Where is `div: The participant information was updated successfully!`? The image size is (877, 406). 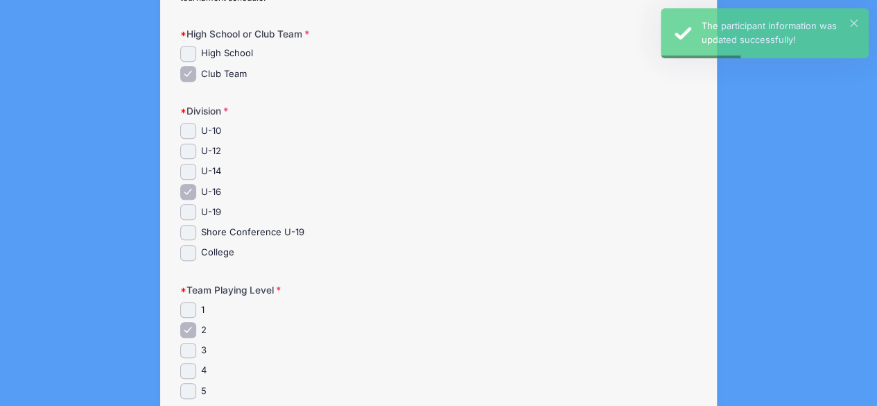
div: The participant information was updated successfully! is located at coordinates (779, 33).